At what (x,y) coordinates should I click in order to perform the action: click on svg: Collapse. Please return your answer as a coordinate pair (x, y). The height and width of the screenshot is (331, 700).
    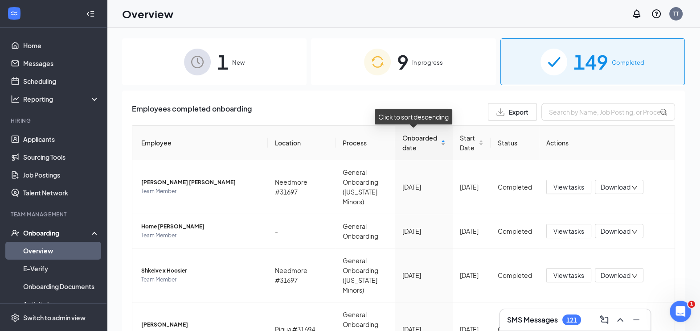
    Looking at the image, I should click on (91, 14).